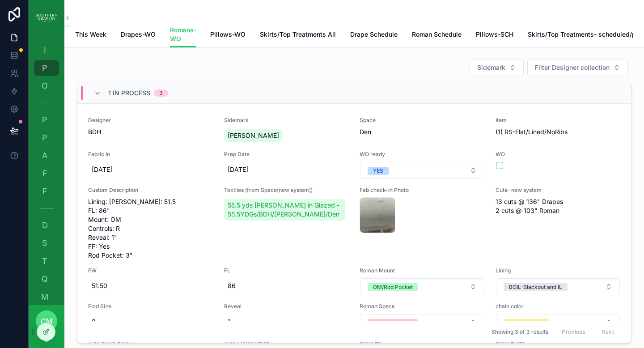 The height and width of the screenshot is (348, 644). I want to click on span: Drapes-WO, so click(138, 34).